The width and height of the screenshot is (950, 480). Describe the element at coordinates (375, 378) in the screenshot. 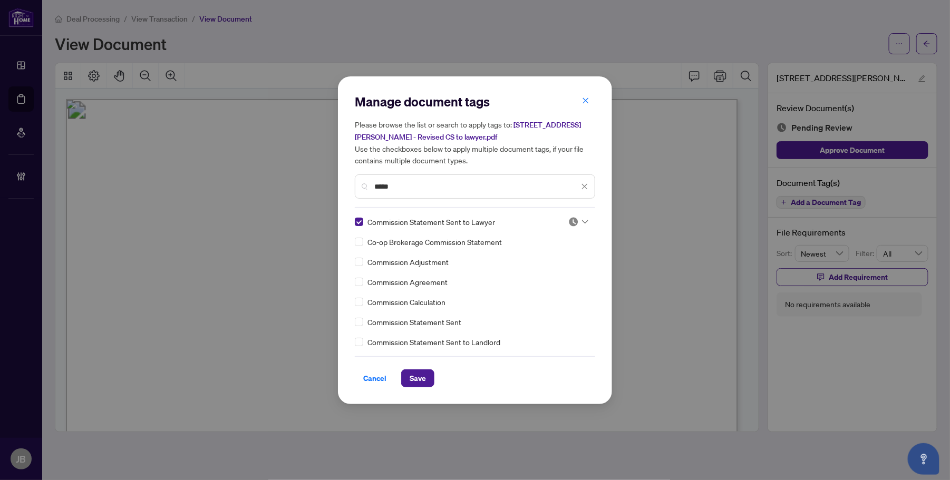

I see `span: Cancel` at that location.